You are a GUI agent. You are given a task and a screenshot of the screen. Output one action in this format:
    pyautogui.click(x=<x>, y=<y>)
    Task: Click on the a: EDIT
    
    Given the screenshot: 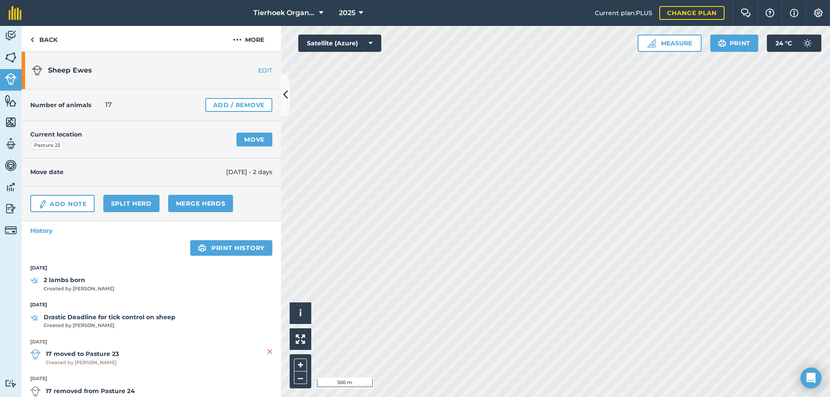 What is the action you would take?
    pyautogui.click(x=254, y=70)
    